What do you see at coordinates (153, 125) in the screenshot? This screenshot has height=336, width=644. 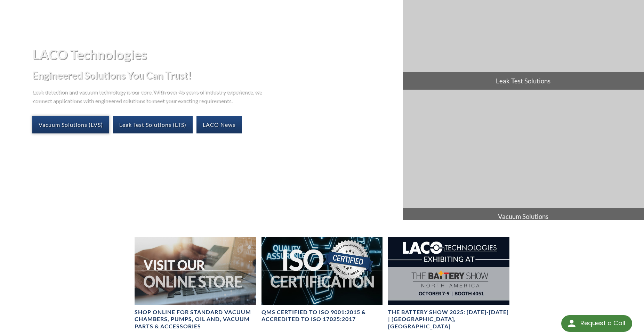 I see `a: Leak Test Solutions (LTS)` at bounding box center [153, 125].